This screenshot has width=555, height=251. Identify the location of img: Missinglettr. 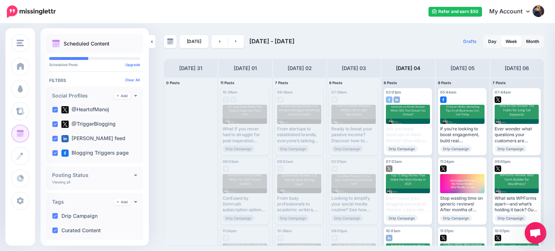
(31, 12).